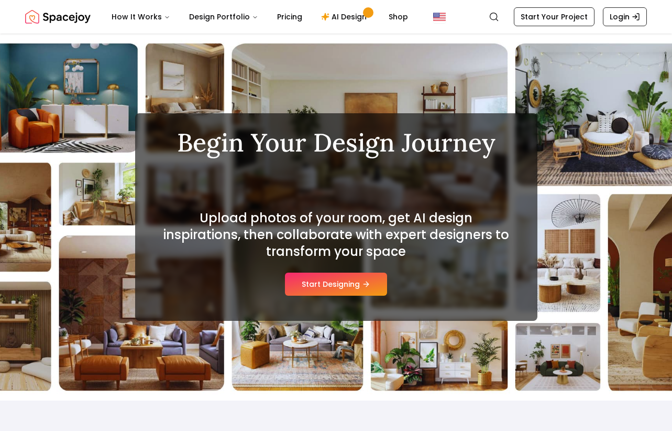  Describe the element at coordinates (398, 17) in the screenshot. I see `a: Shop` at that location.